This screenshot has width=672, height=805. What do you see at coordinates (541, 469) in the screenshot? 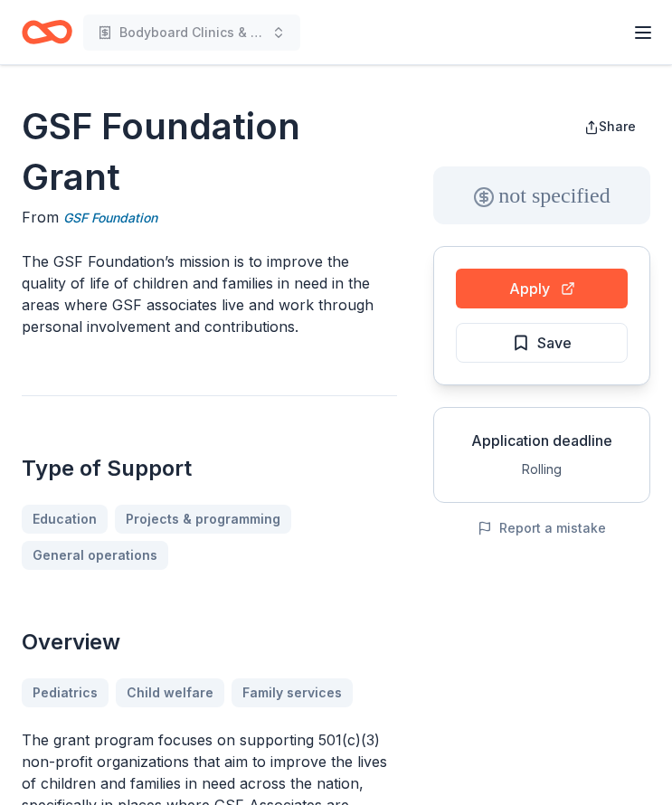
I see `div: Rolling` at bounding box center [541, 469].